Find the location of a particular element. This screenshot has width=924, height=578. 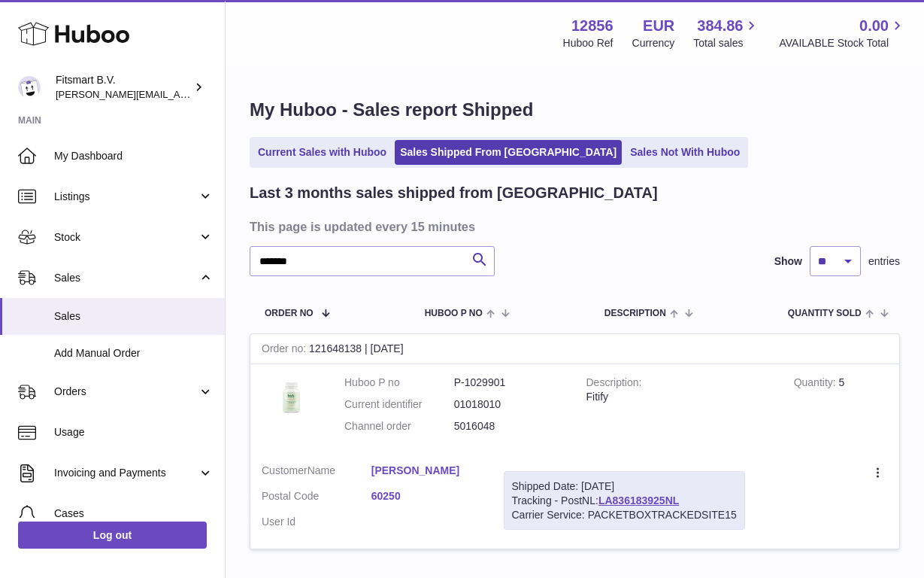

span: entries is located at coordinates (884, 261).